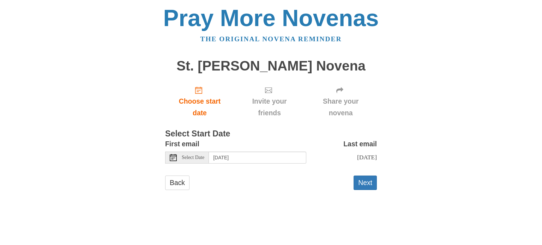 This screenshot has width=542, height=245. What do you see at coordinates (200, 101) in the screenshot?
I see `a: Choose start date` at bounding box center [200, 101].